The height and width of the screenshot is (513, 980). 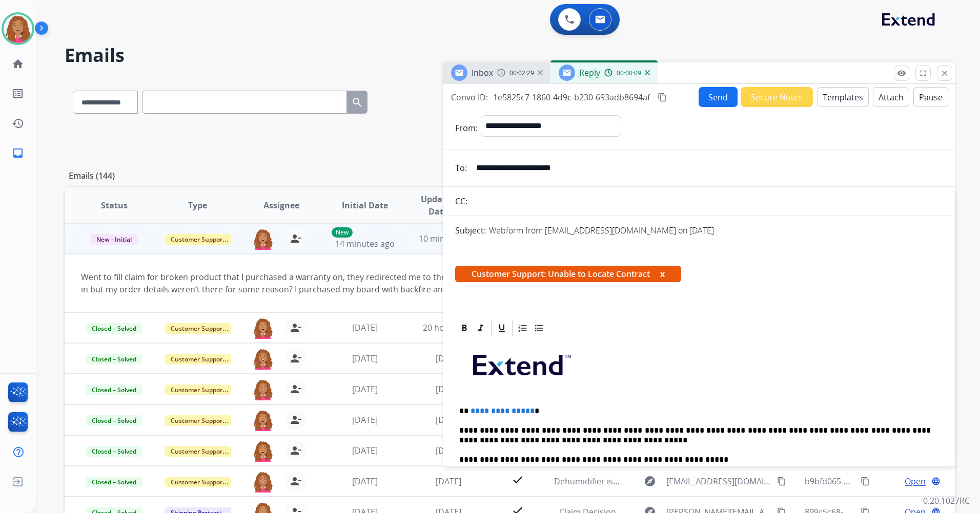 What do you see at coordinates (843, 97) in the screenshot?
I see `button: Templates` at bounding box center [843, 97].